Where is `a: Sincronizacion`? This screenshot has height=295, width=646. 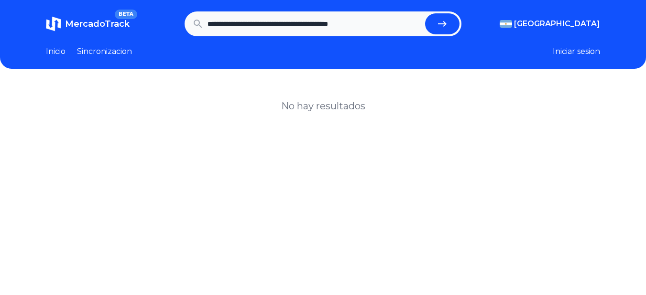 a: Sincronizacion is located at coordinates (104, 52).